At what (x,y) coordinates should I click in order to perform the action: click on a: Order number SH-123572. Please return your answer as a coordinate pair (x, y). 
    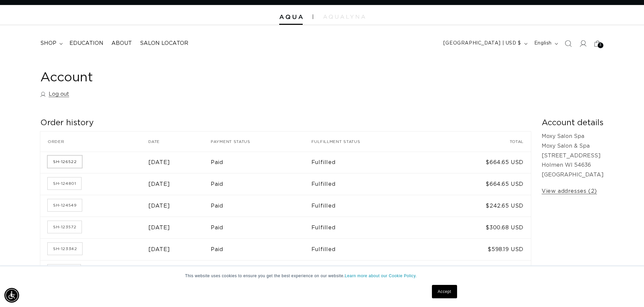
    Looking at the image, I should click on (65, 227).